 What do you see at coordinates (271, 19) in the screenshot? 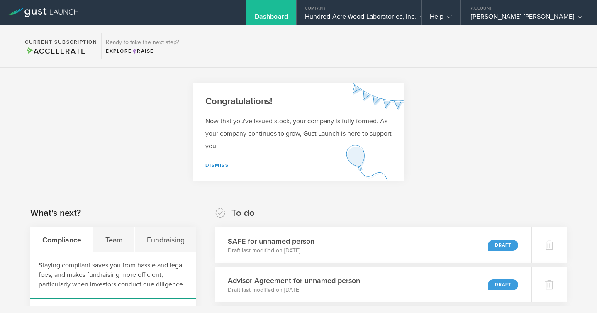
I see `div: Dashboard` at bounding box center [271, 19].